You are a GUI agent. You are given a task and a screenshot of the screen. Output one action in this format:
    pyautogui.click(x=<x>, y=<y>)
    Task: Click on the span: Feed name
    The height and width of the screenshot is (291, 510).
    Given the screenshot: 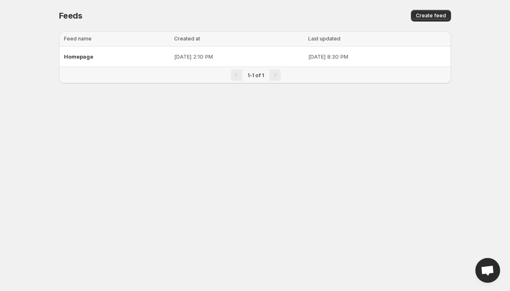 What is the action you would take?
    pyautogui.click(x=78, y=38)
    